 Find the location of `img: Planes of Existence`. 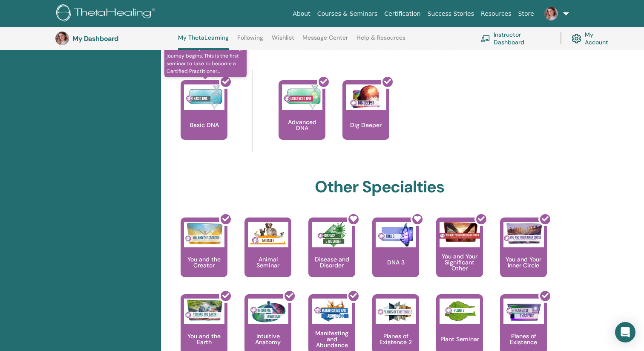

img: Planes of Existence is located at coordinates (524, 311).